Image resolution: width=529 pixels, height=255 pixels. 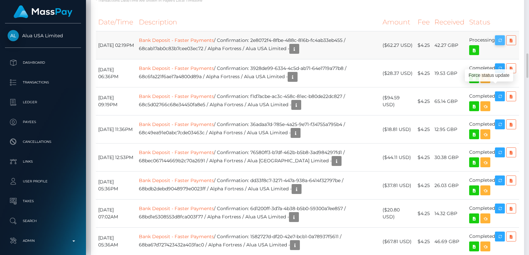 I want to click on th: Received, so click(x=449, y=22).